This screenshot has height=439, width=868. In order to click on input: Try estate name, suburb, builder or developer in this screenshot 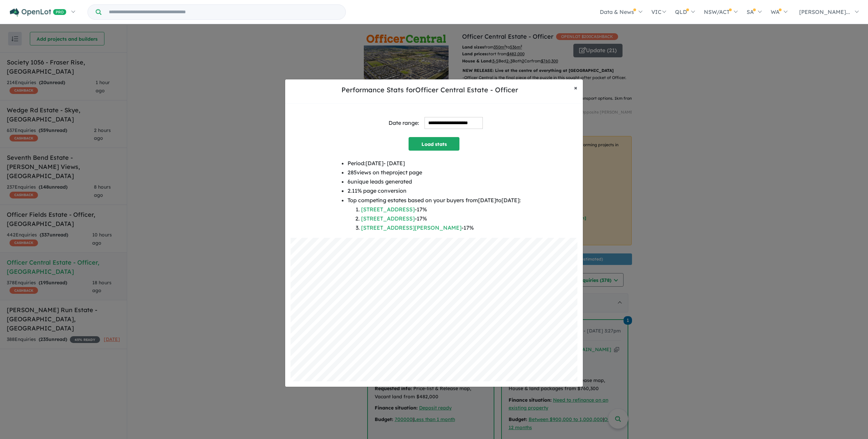, I will do `click(223, 12)`.